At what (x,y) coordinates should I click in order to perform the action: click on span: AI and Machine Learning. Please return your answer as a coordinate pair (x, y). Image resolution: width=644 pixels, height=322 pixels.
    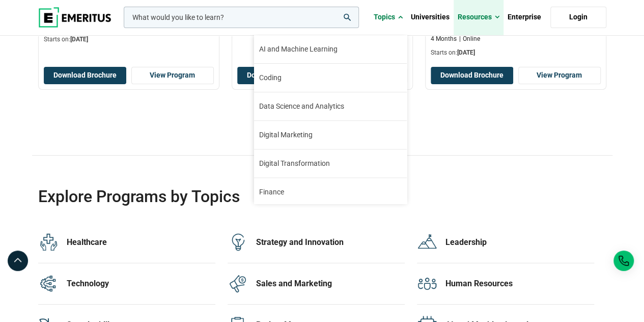
    Looking at the image, I should click on (299, 49).